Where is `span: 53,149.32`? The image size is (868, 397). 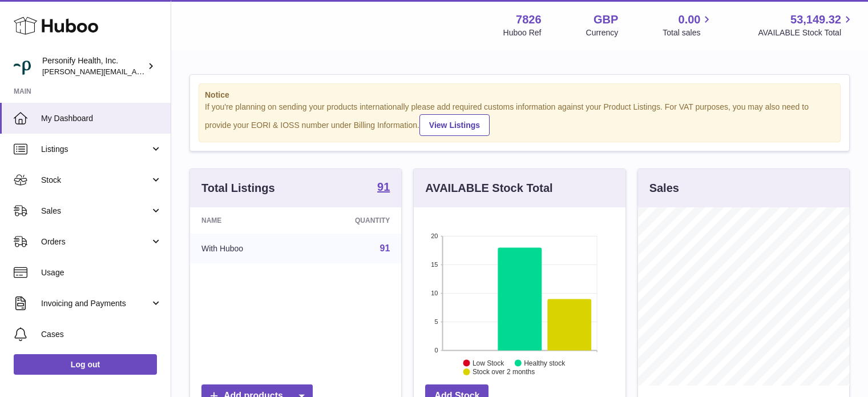
span: 53,149.32 is located at coordinates (815, 19).